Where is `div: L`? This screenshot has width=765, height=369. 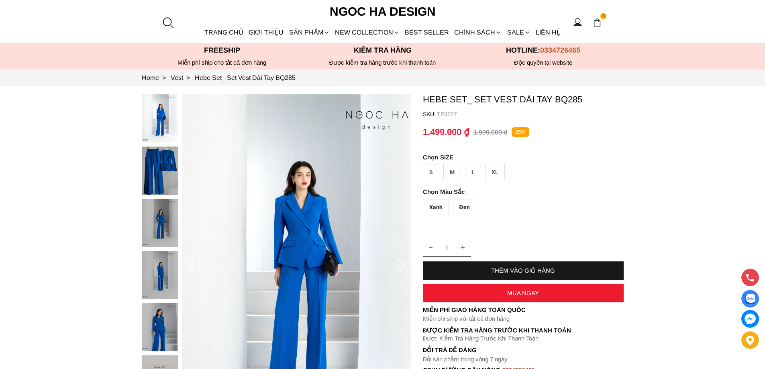 div: L is located at coordinates (473, 172).